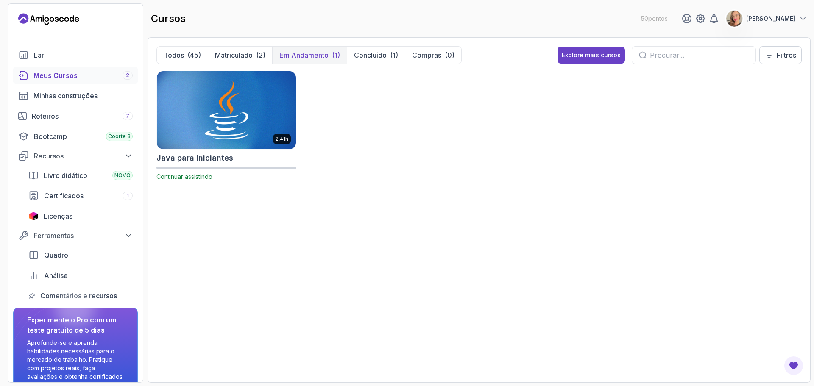 The width and height of the screenshot is (814, 386). What do you see at coordinates (119, 136) in the screenshot?
I see `font: Coorte 3` at bounding box center [119, 136].